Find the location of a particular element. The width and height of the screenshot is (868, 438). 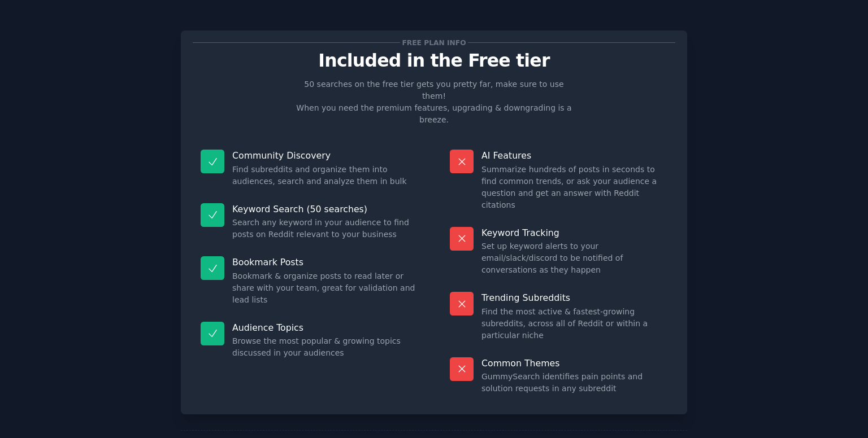

dd: Search any keyword in your audience to find posts on Reddit relevant to your business is located at coordinates (325, 229).